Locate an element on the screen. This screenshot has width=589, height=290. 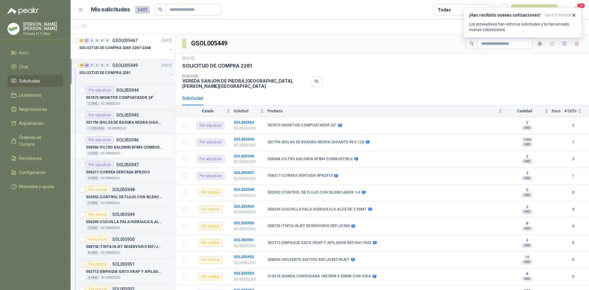
th: Estado is located at coordinates (212, 111).